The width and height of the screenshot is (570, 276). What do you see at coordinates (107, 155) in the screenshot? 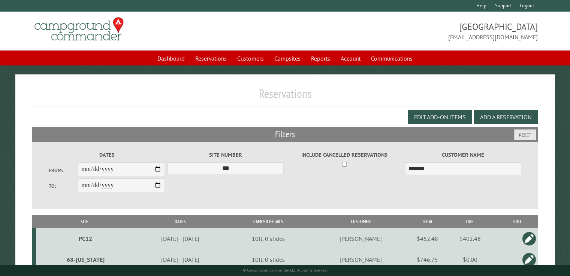
I see `label: Dates` at bounding box center [107, 155].